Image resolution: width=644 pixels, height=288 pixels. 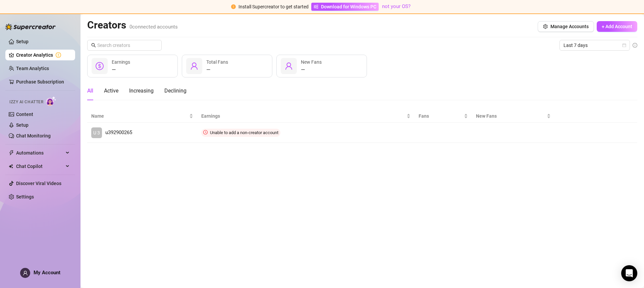 What do you see at coordinates (316, 7) in the screenshot?
I see `span: windows` at bounding box center [316, 7].